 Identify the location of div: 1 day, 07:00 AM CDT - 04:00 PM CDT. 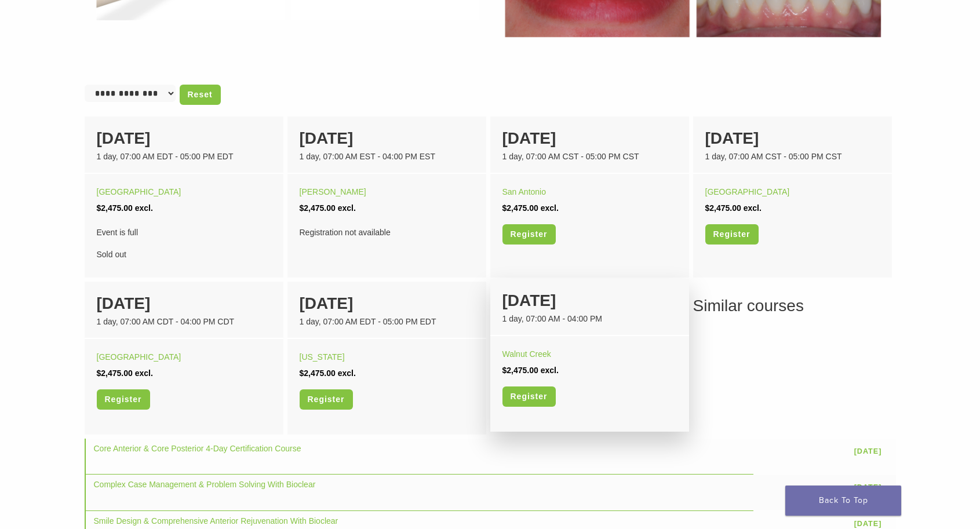
(184, 321).